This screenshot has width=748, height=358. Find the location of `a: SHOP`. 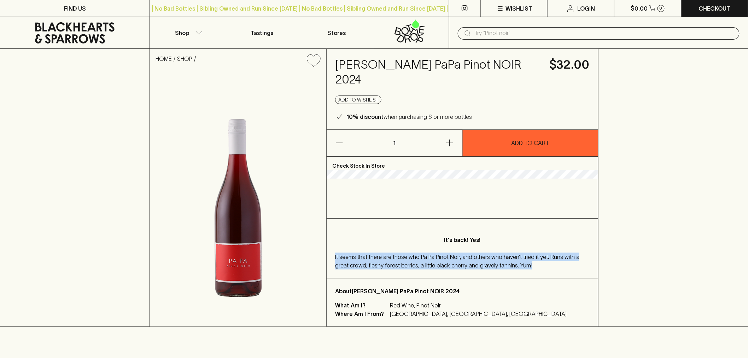

a: SHOP is located at coordinates (185, 59).